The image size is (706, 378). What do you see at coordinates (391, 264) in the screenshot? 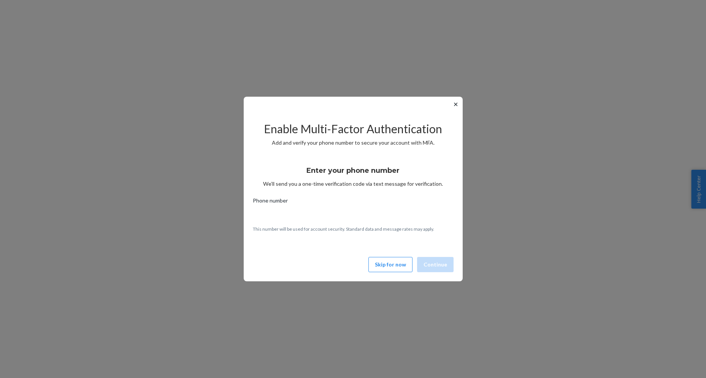
I see `button: Skip for now` at bounding box center [391, 264].